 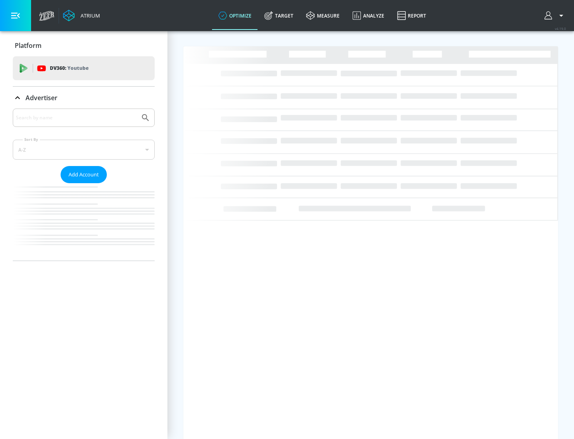 I want to click on label: Sort By, so click(x=31, y=139).